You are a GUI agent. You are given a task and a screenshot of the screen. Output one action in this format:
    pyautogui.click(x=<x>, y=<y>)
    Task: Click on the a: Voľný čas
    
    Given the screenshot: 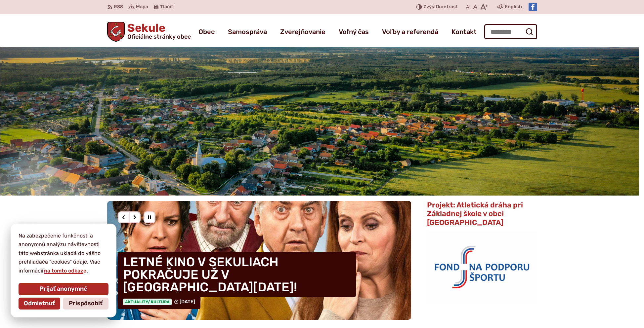 What is the action you would take?
    pyautogui.click(x=353, y=31)
    